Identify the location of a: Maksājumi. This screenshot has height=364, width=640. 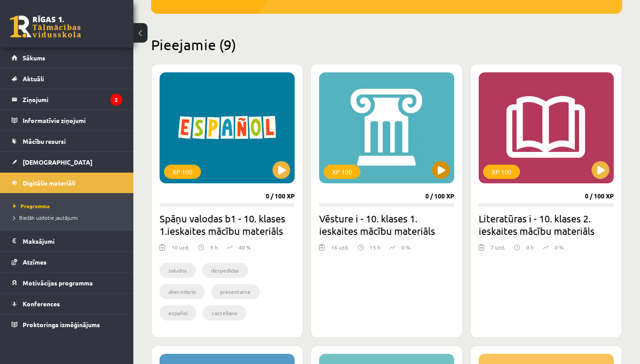
(66, 241).